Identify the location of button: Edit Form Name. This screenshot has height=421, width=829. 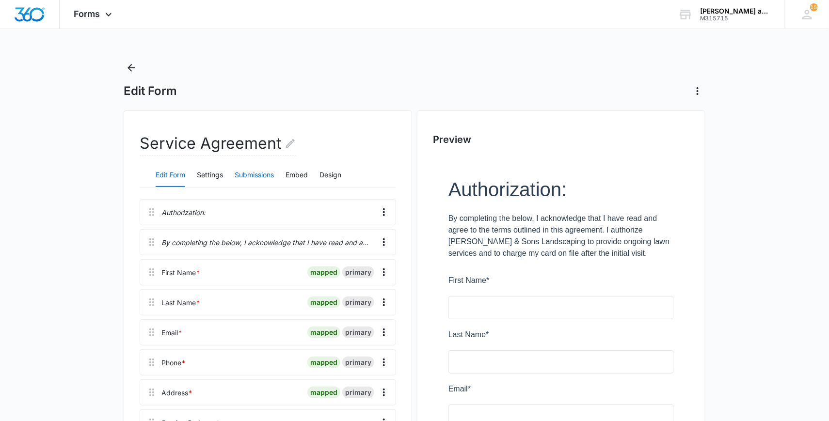
(290, 144).